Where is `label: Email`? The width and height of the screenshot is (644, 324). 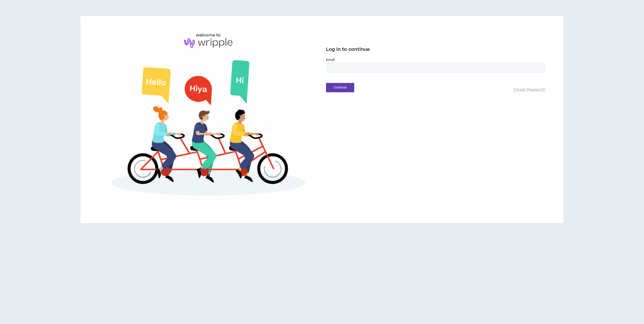 label: Email is located at coordinates (436, 60).